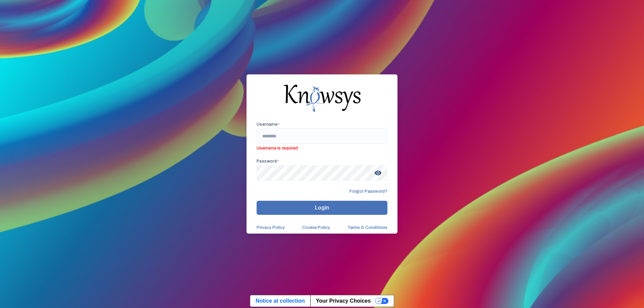 The image size is (644, 308). I want to click on app-required-indication: Password, so click(268, 161).